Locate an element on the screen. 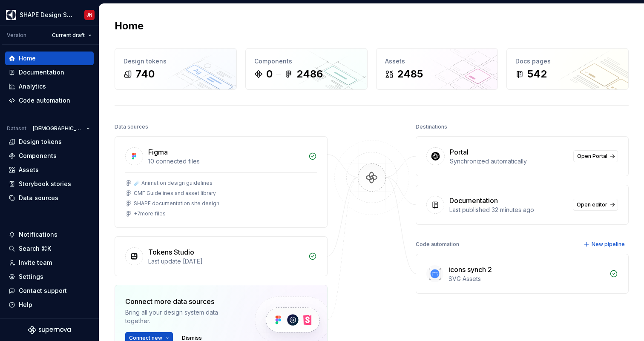 The height and width of the screenshot is (341, 644). a: Code automation is located at coordinates (50, 100).